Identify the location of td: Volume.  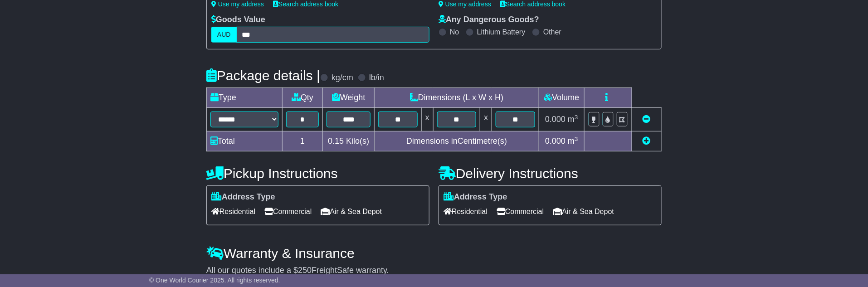
(562, 98).